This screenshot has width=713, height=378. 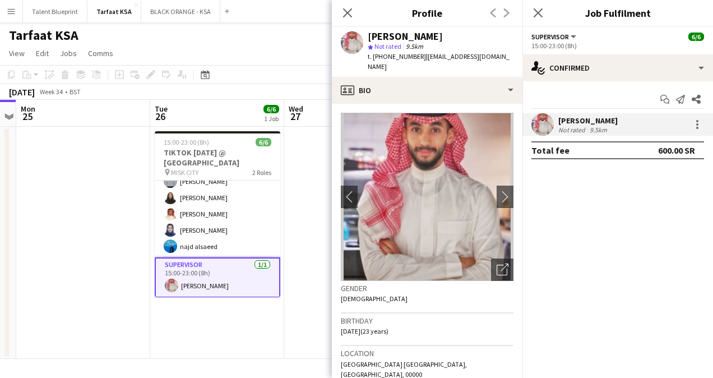 I want to click on h3: Job Fulfilment, so click(x=618, y=13).